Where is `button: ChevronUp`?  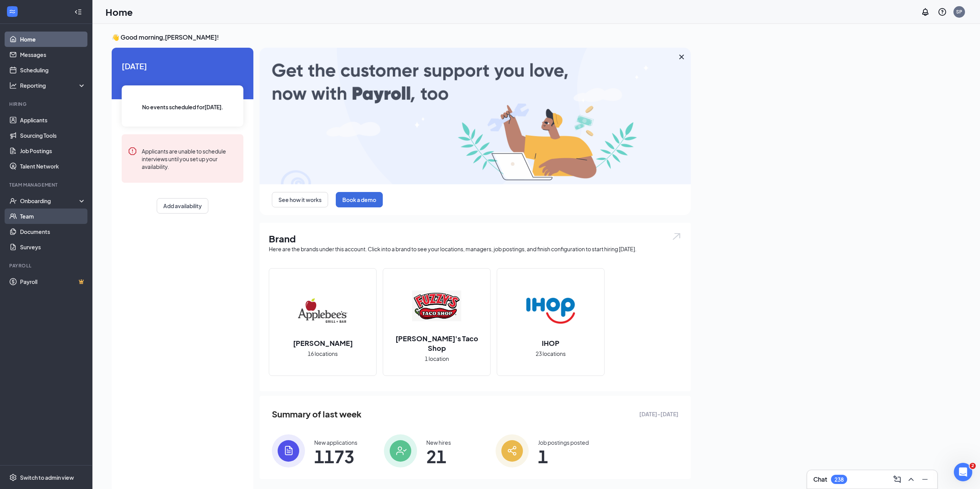 button: ChevronUp is located at coordinates (911, 479).